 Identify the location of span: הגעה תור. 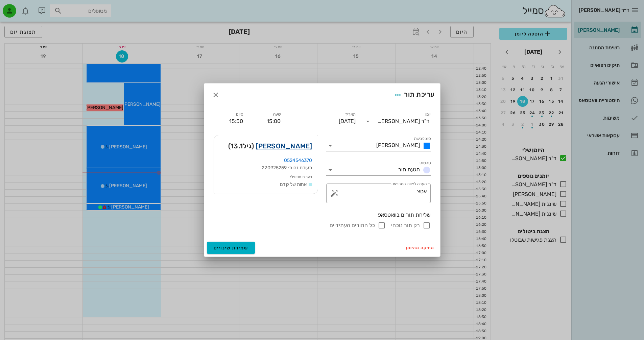
(409, 170).